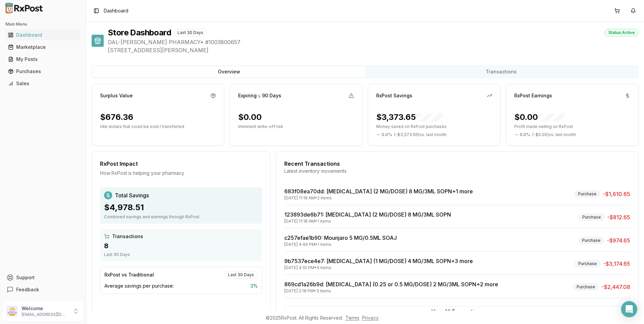 This screenshot has height=324, width=644. What do you see at coordinates (181, 217) in the screenshot?
I see `div: Combined savings and earnings through RxPost` at bounding box center [181, 217].